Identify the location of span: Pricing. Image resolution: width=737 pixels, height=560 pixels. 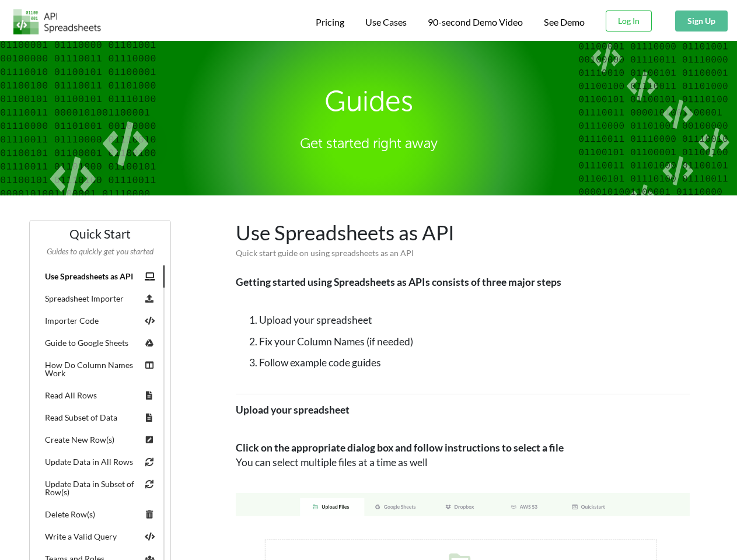
(329, 22).